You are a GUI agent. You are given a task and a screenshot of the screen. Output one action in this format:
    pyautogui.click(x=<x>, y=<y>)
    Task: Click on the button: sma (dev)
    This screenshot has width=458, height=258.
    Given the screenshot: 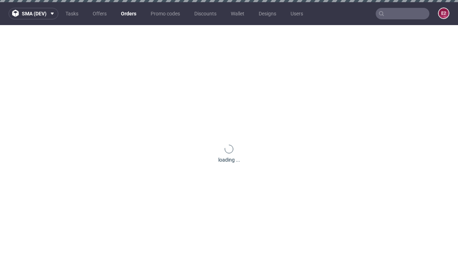 What is the action you would take?
    pyautogui.click(x=33, y=14)
    